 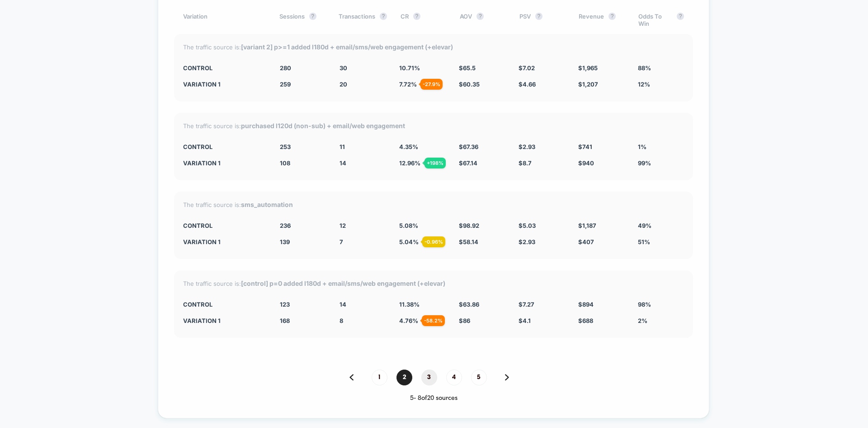 I want to click on span: 12, so click(x=343, y=226).